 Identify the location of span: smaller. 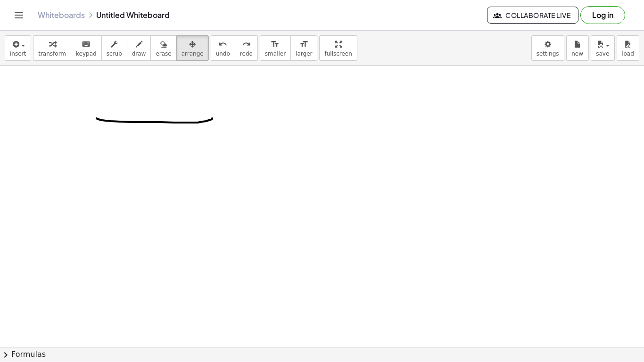
(275, 53).